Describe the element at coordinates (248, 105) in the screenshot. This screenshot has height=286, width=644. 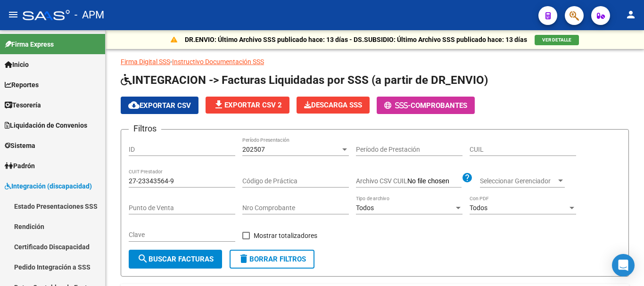
I see `button: Exportar CSV 2` at that location.